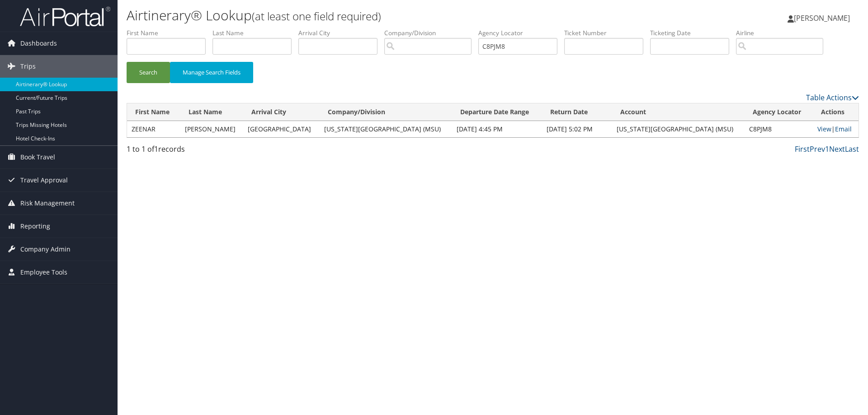  Describe the element at coordinates (852, 149) in the screenshot. I see `a: Last` at that location.